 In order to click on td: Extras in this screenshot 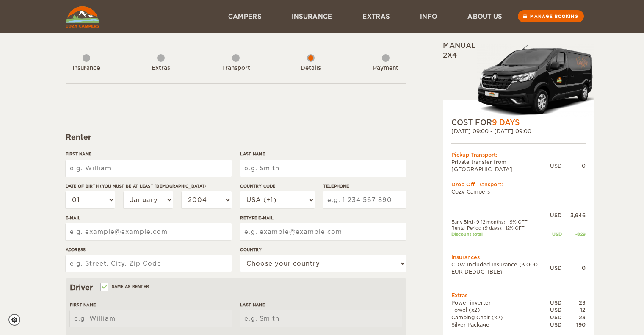, I will do `click(518, 296)`.